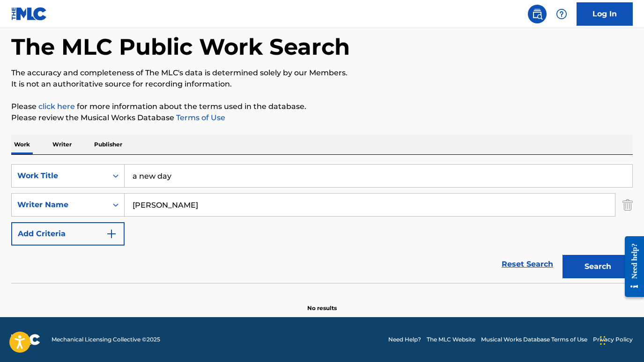  I want to click on a: Need Help?, so click(405, 340).